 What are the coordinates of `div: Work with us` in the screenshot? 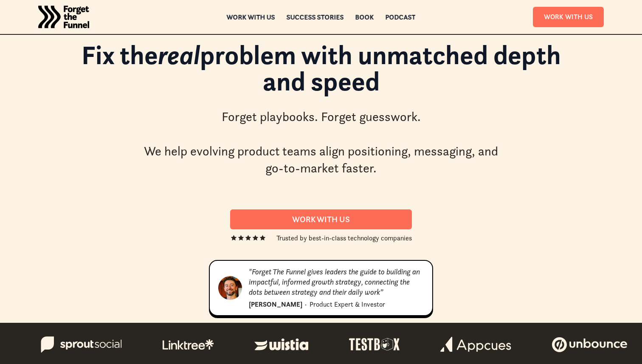 It's located at (251, 17).